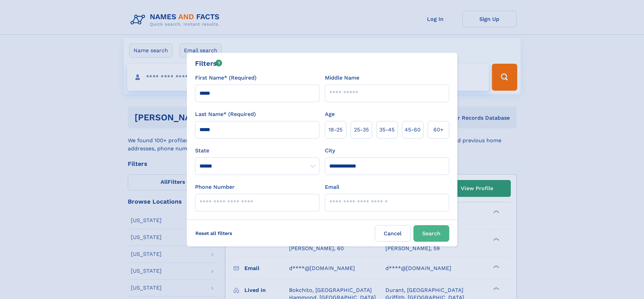  What do you see at coordinates (214, 187) in the screenshot?
I see `label: Phone Number` at bounding box center [214, 187].